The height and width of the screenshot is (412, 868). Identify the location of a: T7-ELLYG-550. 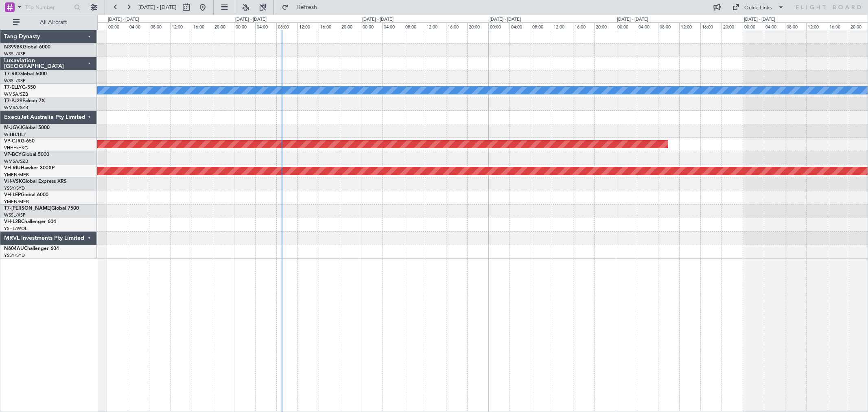
(20, 87).